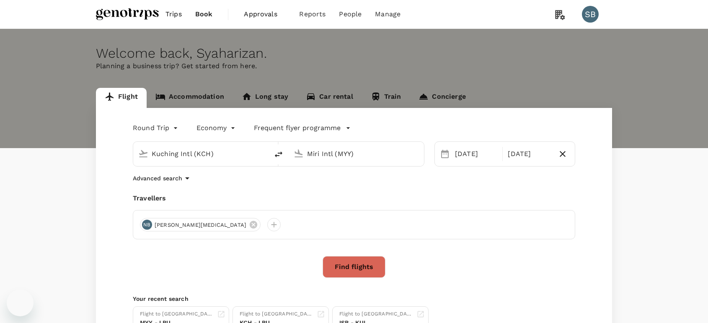 This screenshot has width=708, height=323. Describe the element at coordinates (354, 299) in the screenshot. I see `p: Your recent search` at that location.